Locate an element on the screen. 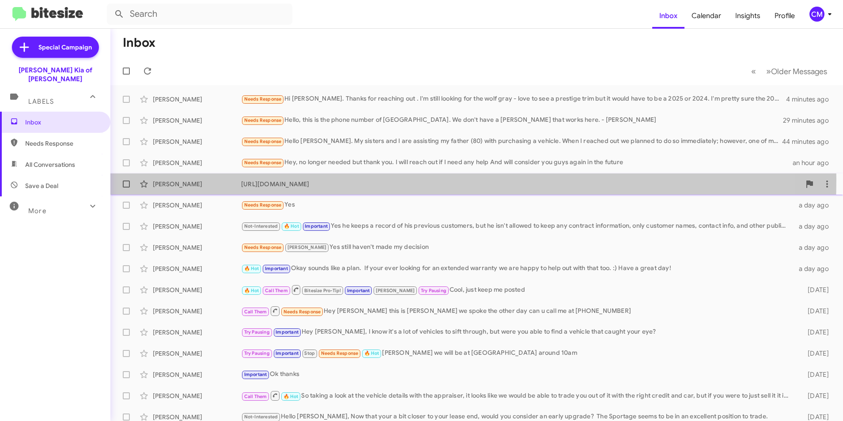  a: Calendar is located at coordinates (706, 16).